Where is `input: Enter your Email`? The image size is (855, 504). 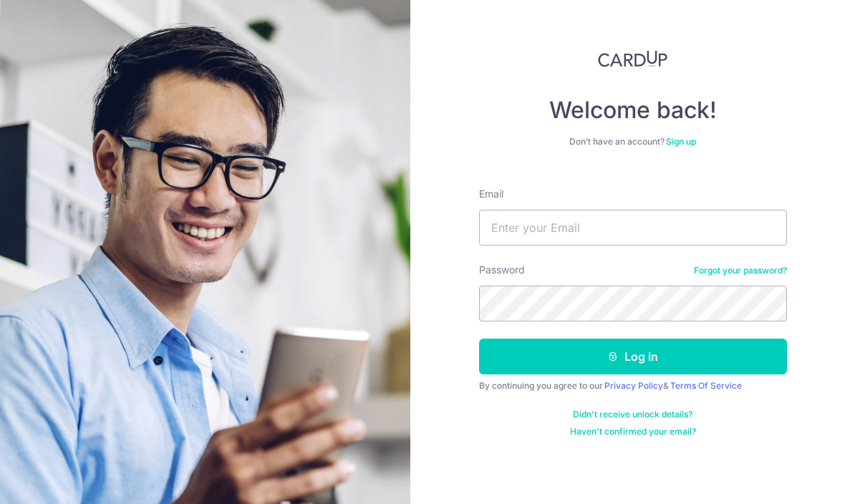
input: Enter your Email is located at coordinates (633, 228).